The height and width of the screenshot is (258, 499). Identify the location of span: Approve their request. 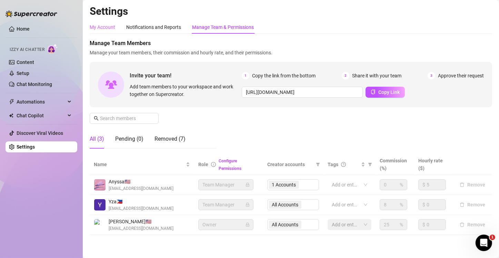
(460, 76).